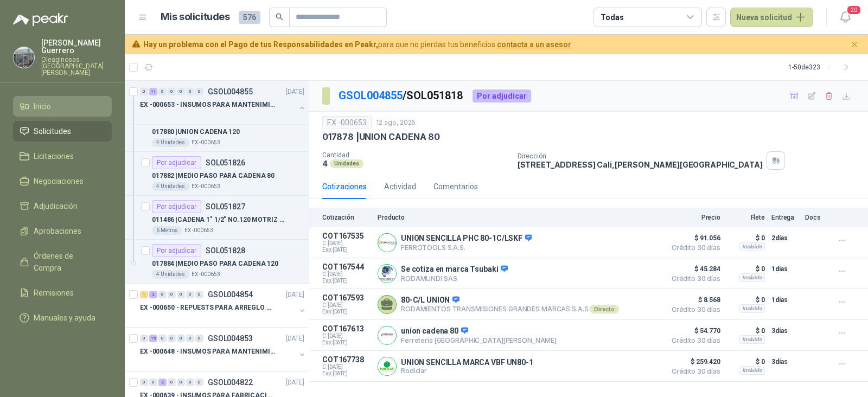  Describe the element at coordinates (225, 251) in the screenshot. I see `p: SOL051828` at that location.